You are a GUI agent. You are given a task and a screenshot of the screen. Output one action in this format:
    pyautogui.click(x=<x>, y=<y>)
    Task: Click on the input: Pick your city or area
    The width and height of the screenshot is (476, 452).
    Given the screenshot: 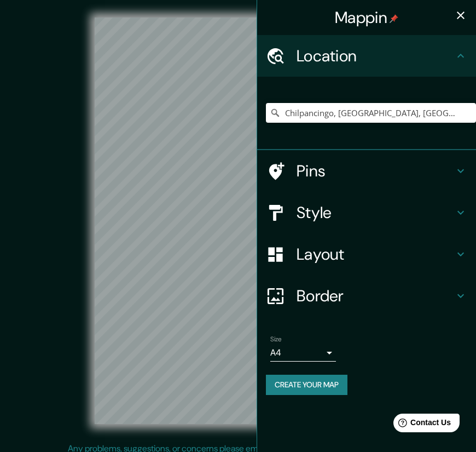 What is the action you would take?
    pyautogui.click(x=371, y=113)
    